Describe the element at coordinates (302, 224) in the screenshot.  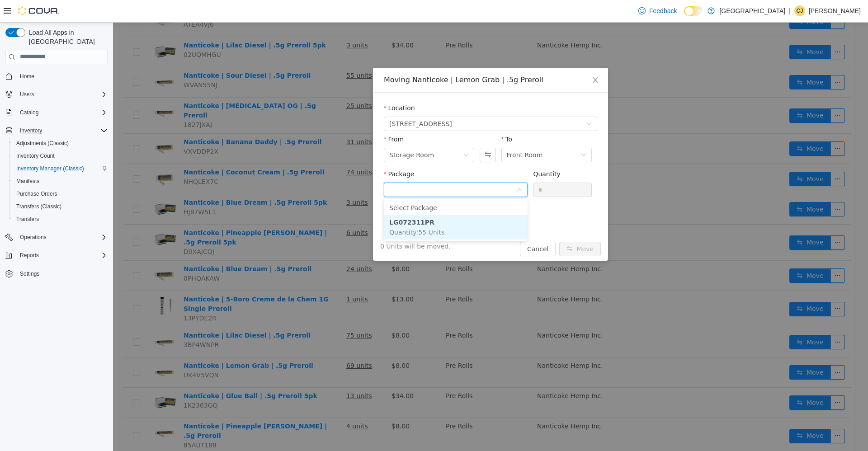
I see `span: 0 Units will be moved.` at that location.